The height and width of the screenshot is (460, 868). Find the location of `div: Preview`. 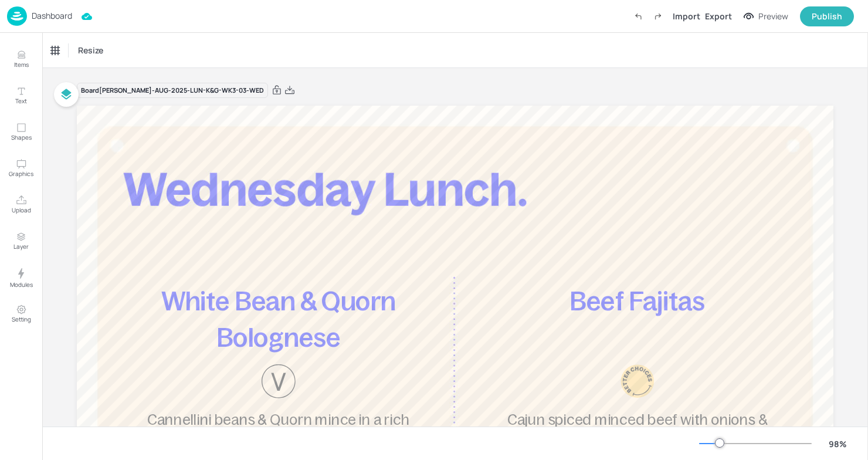

div: Preview is located at coordinates (773, 17).